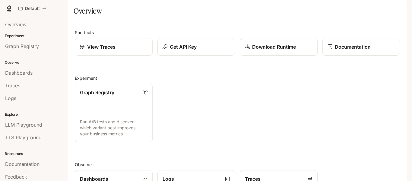 The image size is (412, 181). I want to click on p: Get API Key, so click(183, 47).